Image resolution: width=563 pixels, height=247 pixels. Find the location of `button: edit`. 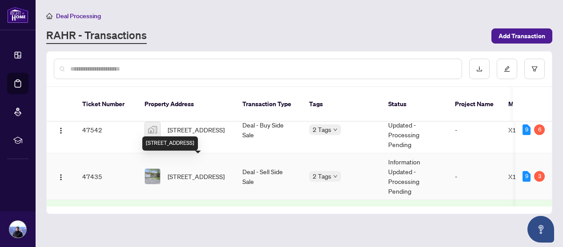

button: edit is located at coordinates (507, 69).